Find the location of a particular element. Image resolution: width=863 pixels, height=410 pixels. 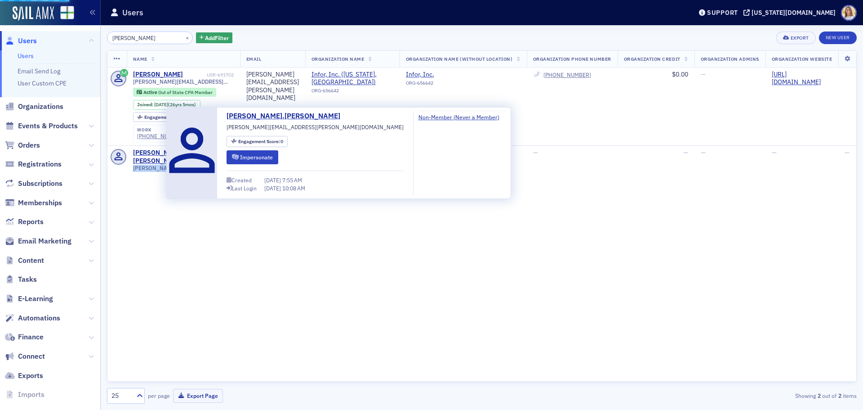

span: Name is located at coordinates (140, 59).